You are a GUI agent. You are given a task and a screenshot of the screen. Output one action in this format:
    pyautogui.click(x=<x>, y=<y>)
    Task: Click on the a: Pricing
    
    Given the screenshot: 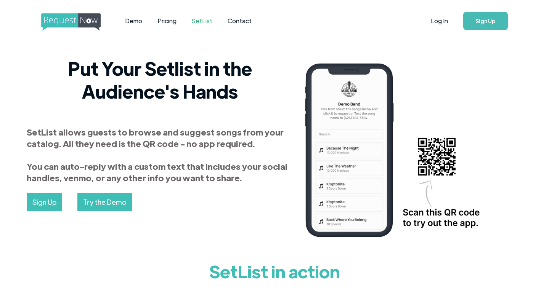 What is the action you would take?
    pyautogui.click(x=167, y=21)
    